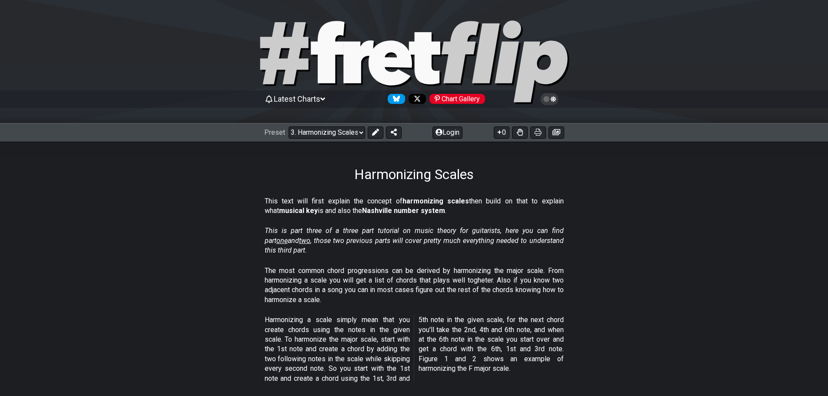  Describe the element at coordinates (282, 240) in the screenshot. I see `span: one` at that location.